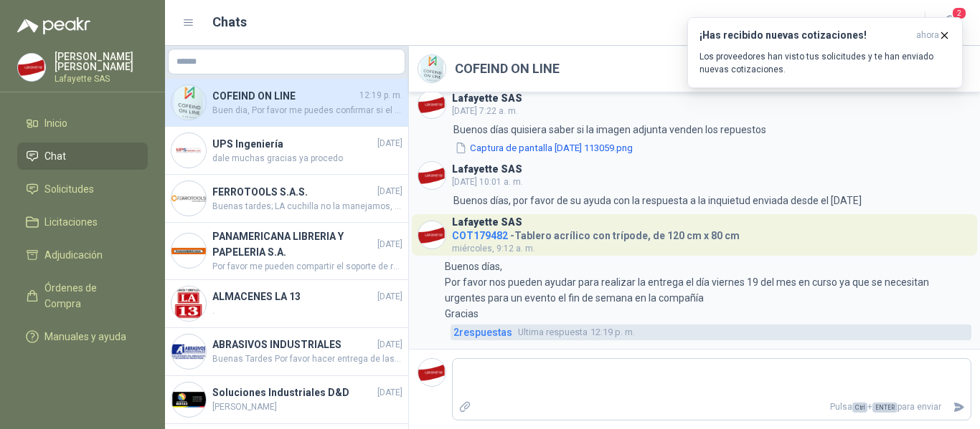  What do you see at coordinates (294, 245) in the screenshot?
I see `h4: PANAMERICANA LIBRERIA Y PAPELERIA S.A.` at bounding box center [294, 245].